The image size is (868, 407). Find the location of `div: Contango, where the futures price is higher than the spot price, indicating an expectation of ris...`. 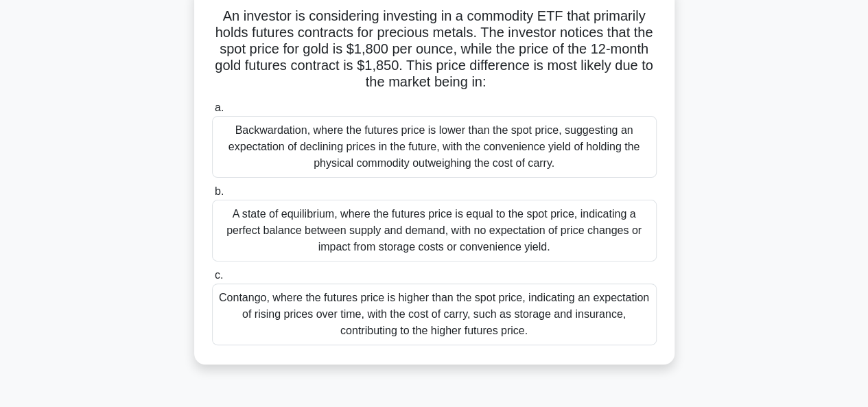

div: Contango, where the futures price is higher than the spot price, indicating an expectation of ris... is located at coordinates (435, 314).